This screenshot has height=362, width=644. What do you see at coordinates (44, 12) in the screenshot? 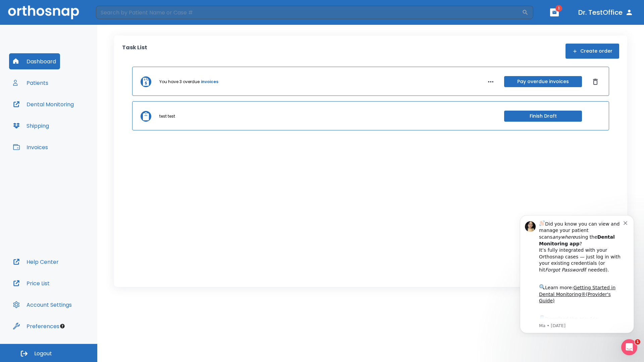
I see `img: Orthosnap` at bounding box center [44, 12].